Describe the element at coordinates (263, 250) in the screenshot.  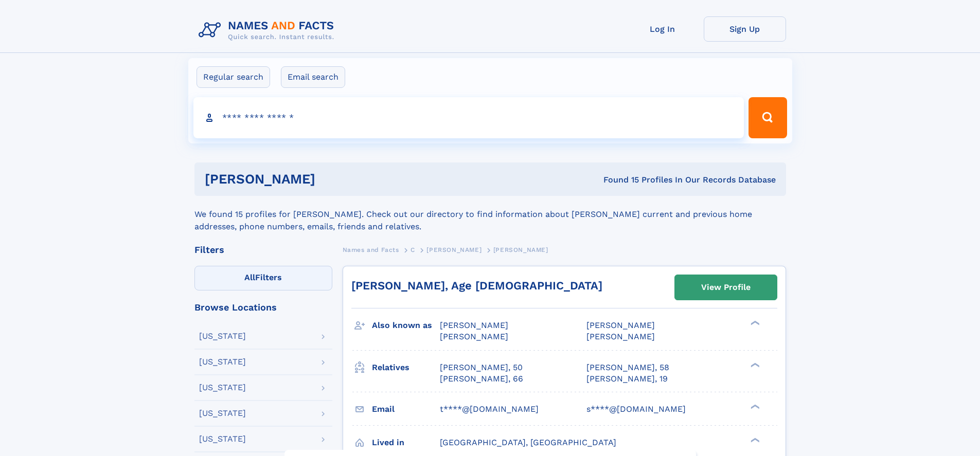
I see `div: Filters` at that location.